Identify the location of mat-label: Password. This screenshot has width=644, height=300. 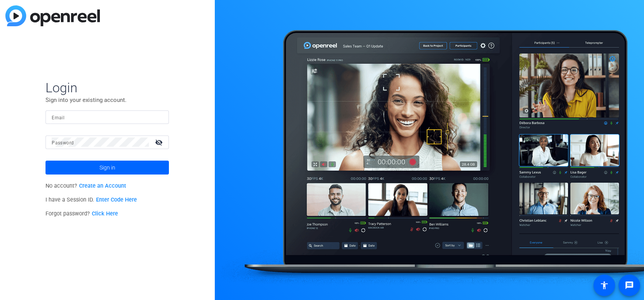
(63, 143).